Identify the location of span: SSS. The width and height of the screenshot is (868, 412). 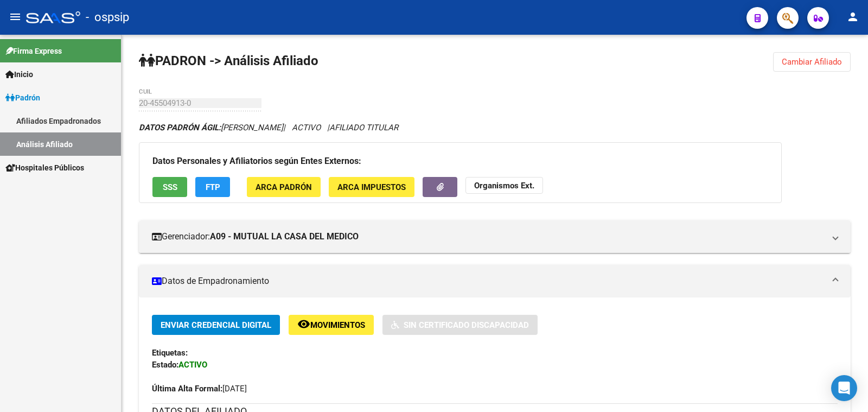
(170, 187).